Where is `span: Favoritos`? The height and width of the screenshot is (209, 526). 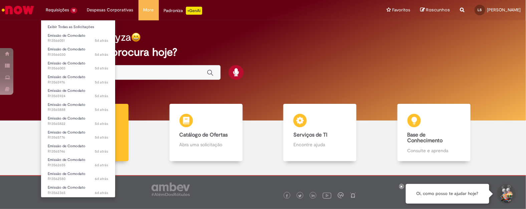 span: Favoritos is located at coordinates (401, 10).